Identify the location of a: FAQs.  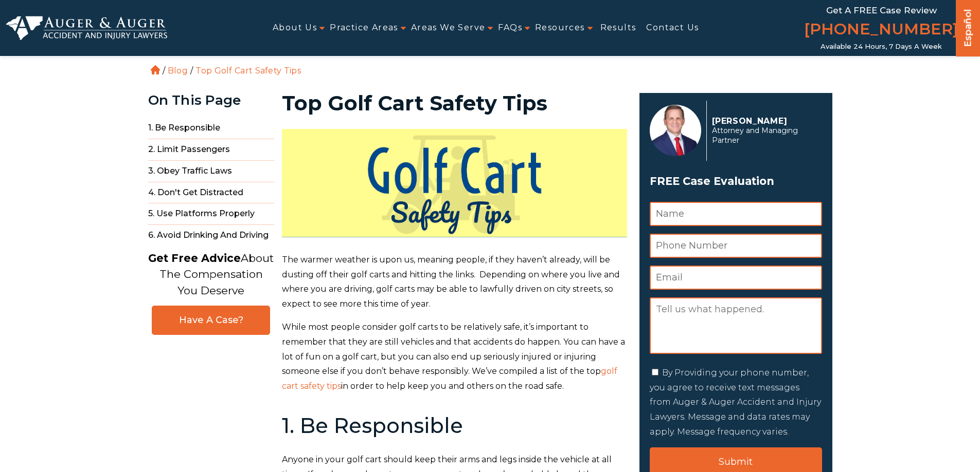
(510, 28).